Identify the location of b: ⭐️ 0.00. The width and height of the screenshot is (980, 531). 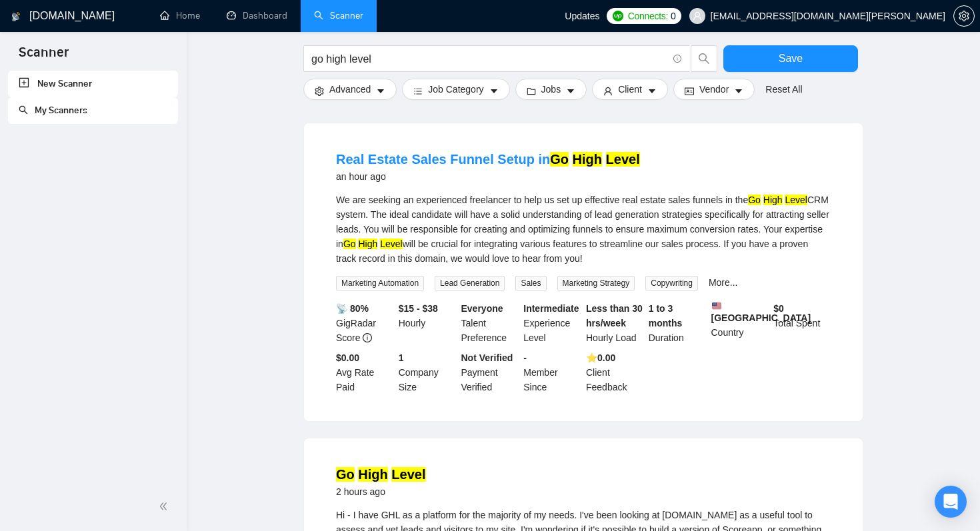
(600, 358).